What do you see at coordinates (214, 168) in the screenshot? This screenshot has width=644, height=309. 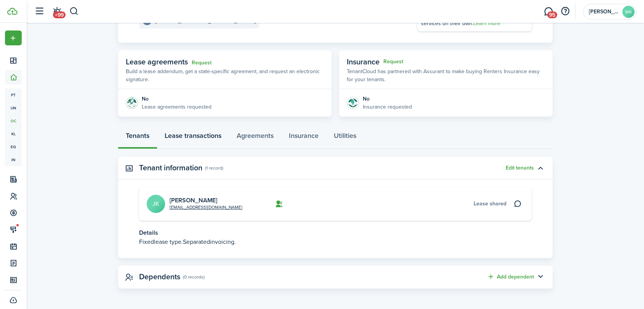 I see `panel-main-subtitle: (1 record)` at bounding box center [214, 168].